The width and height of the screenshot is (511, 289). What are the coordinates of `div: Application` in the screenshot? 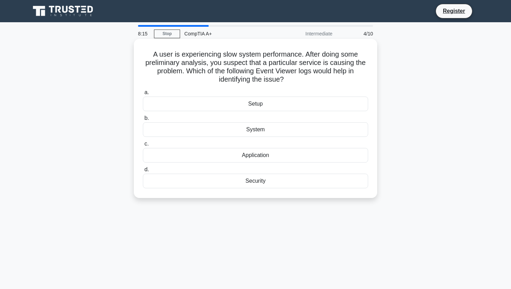 It's located at (256, 155).